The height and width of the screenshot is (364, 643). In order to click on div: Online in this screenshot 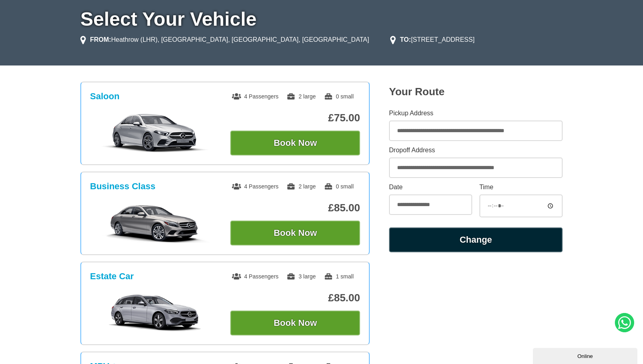, I will do `click(52, 9)`.